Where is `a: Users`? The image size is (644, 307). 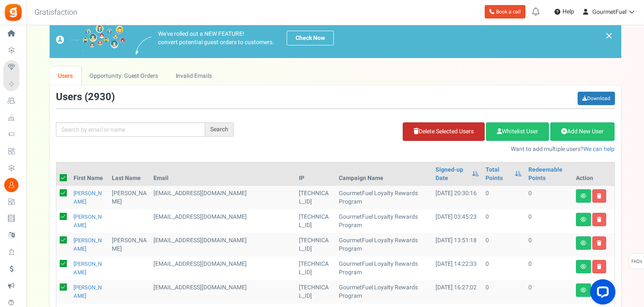 a: Users is located at coordinates (66, 76).